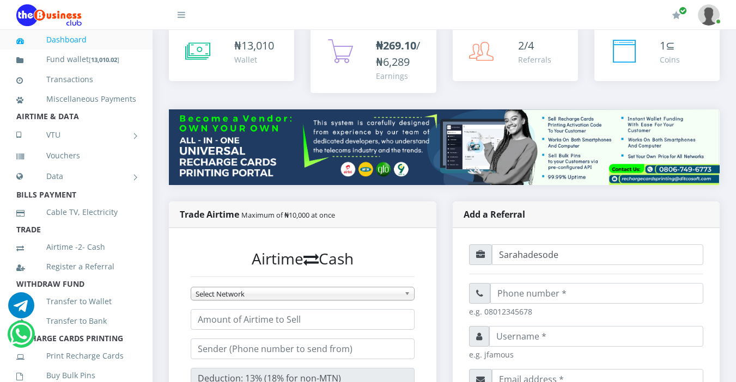  What do you see at coordinates (398, 53) in the screenshot?
I see `span: /₦6,289` at bounding box center [398, 53].